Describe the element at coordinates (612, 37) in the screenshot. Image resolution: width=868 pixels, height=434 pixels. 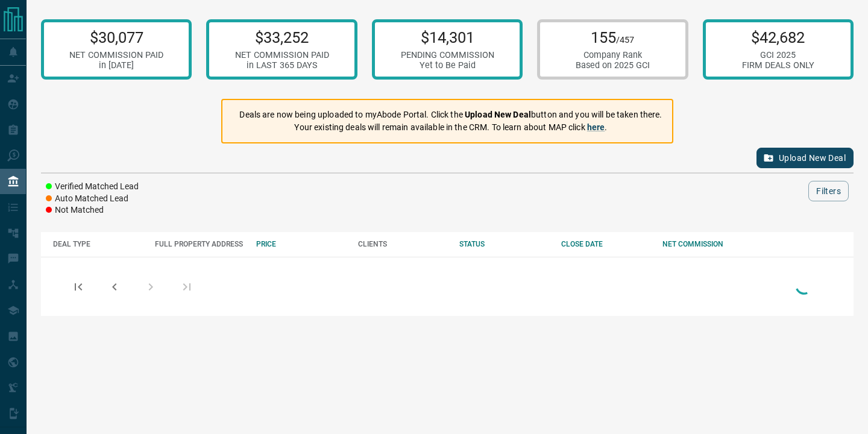
I see `p: 155` at that location.